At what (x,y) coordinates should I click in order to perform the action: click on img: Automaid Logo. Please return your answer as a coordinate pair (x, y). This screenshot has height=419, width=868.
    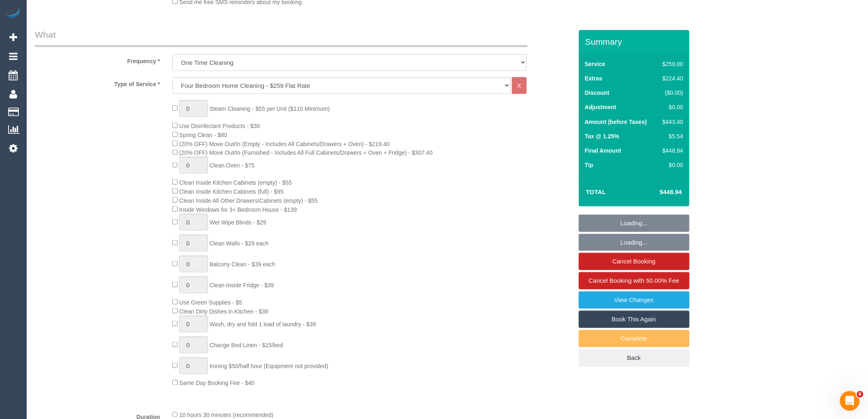
    Looking at the image, I should click on (13, 14).